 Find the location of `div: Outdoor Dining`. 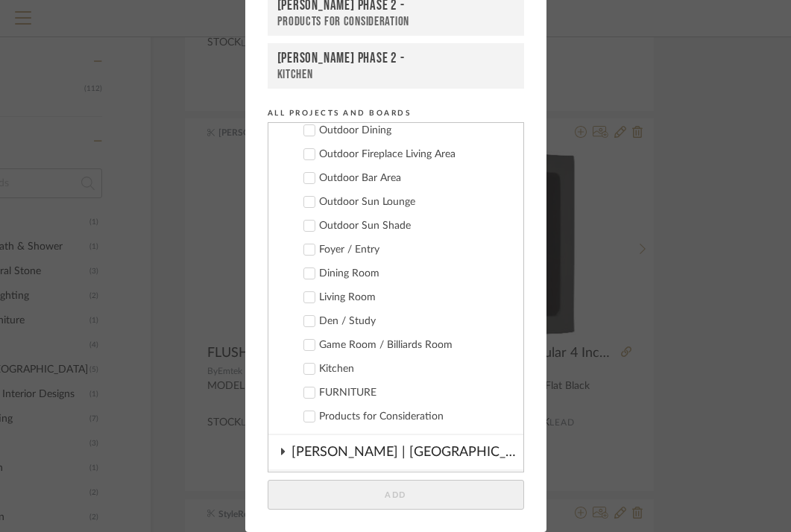

div: Outdoor Dining is located at coordinates (415, 131).